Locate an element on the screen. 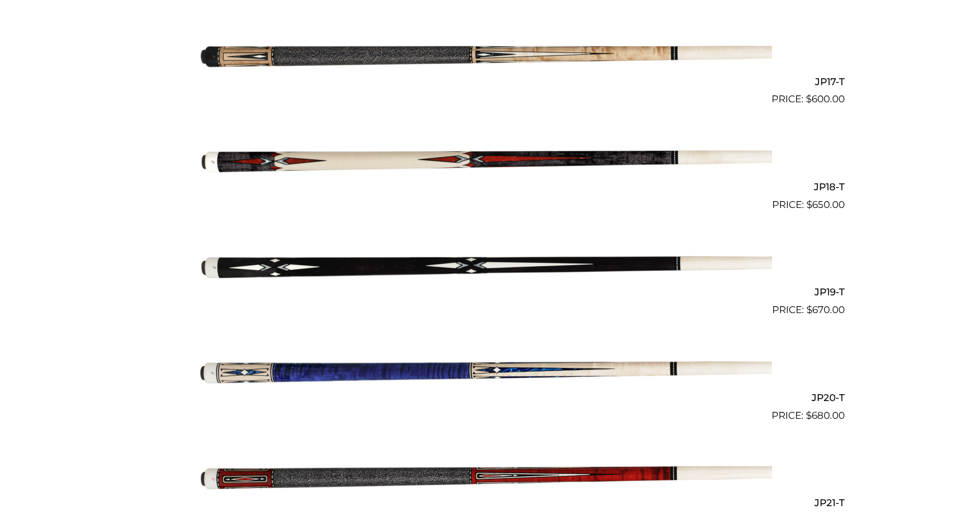 The image size is (967, 513). bdi: 680.00 is located at coordinates (825, 415).